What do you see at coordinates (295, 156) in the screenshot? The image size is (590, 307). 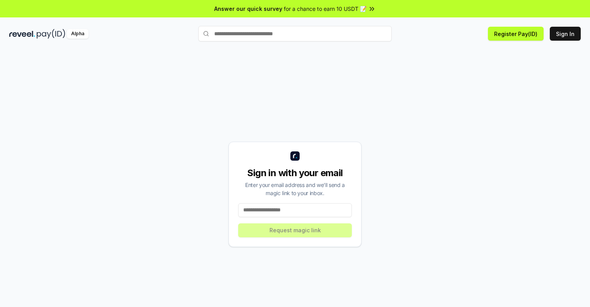 I see `img: logo_small` at bounding box center [295, 156].